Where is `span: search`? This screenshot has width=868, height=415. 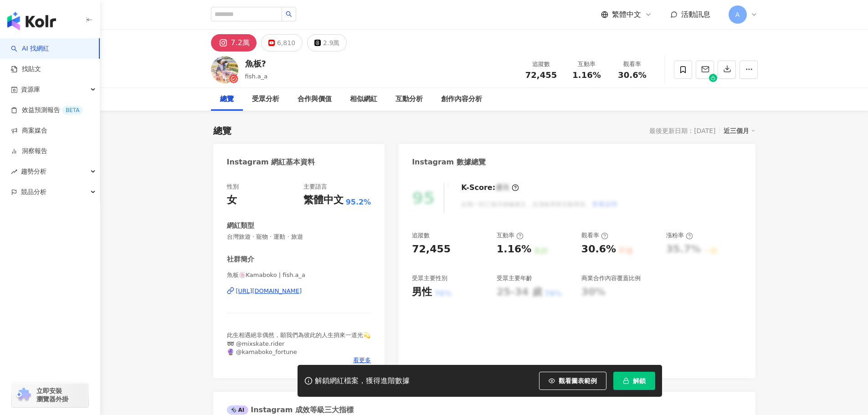 span: search is located at coordinates (289, 14).